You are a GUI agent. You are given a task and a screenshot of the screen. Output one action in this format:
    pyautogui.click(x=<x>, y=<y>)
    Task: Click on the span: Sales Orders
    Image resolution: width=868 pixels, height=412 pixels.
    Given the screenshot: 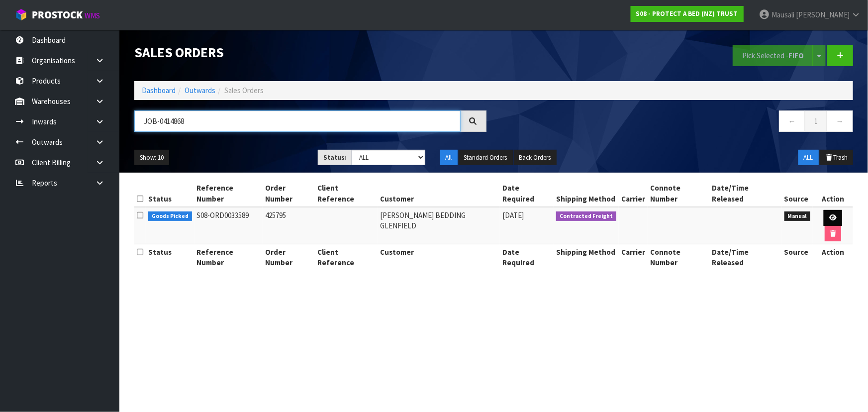 What is the action you would take?
    pyautogui.click(x=244, y=90)
    